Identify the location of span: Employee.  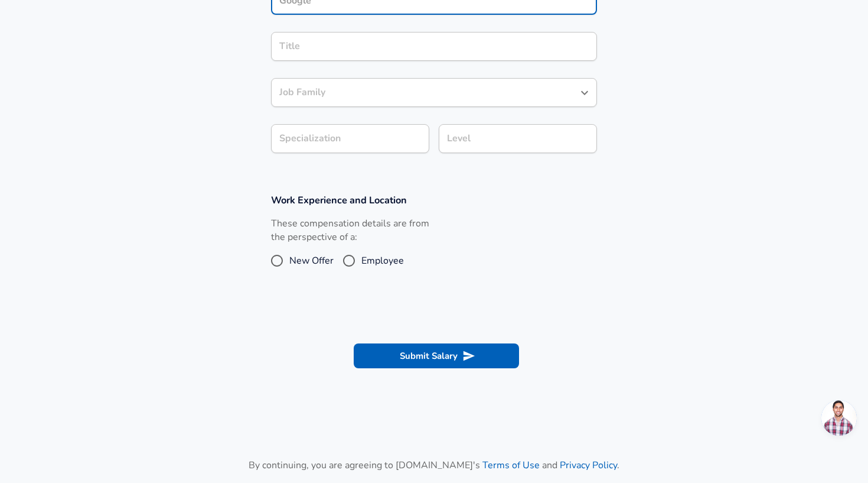
(382, 261).